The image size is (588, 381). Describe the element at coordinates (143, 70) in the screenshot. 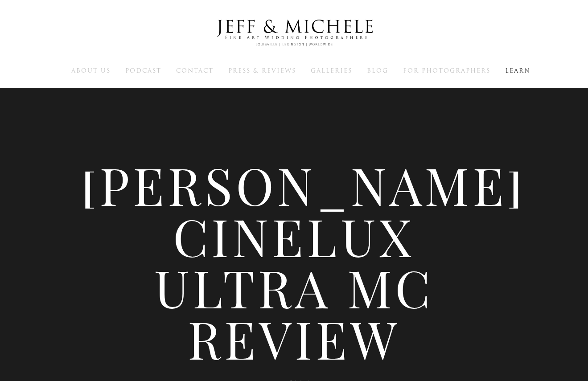

I see `span: Podcast` at that location.